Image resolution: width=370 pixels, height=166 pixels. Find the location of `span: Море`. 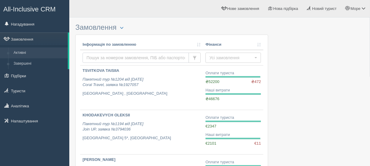

span: Море is located at coordinates (356, 8).